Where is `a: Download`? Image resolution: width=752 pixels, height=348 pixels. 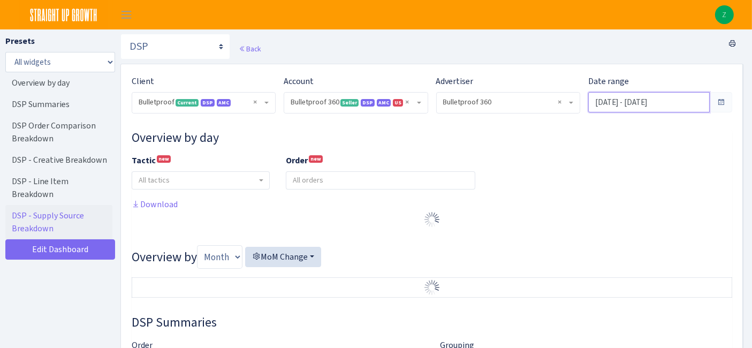 a: Download is located at coordinates (155, 204).